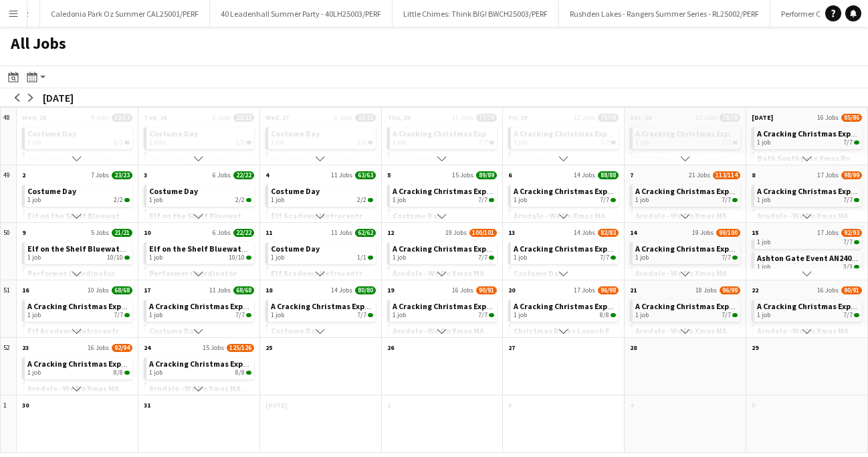 This screenshot has height=457, width=868. Describe the element at coordinates (322, 276) in the screenshot. I see `a: Elf Academy Metrocentre MET240012 jobs24/24` at that location.